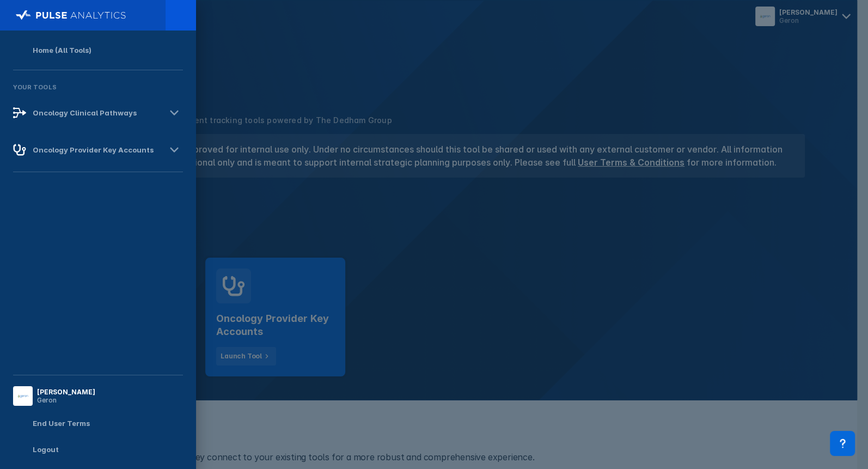  What do you see at coordinates (71, 15) in the screenshot?
I see `img: pulse-logo-full-white.svg` at bounding box center [71, 15].